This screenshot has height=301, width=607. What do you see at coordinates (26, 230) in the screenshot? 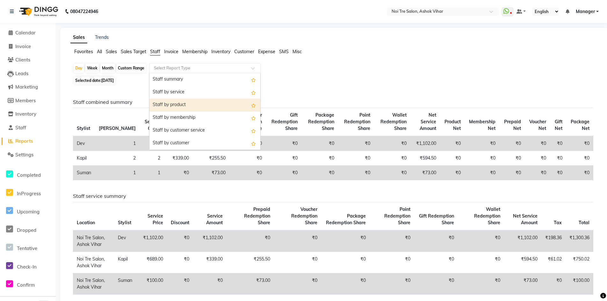
I see `span: Dropped` at bounding box center [26, 230].